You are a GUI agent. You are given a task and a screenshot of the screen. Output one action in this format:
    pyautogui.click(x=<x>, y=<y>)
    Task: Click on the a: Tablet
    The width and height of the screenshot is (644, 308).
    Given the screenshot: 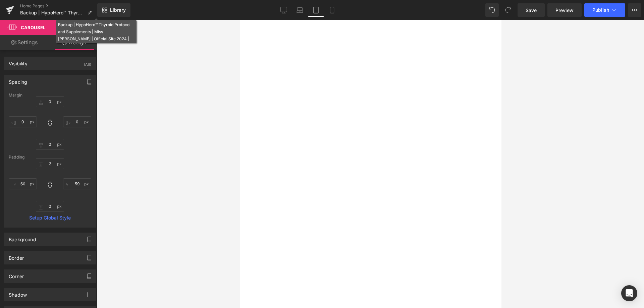 What is the action you would take?
    pyautogui.click(x=316, y=10)
    